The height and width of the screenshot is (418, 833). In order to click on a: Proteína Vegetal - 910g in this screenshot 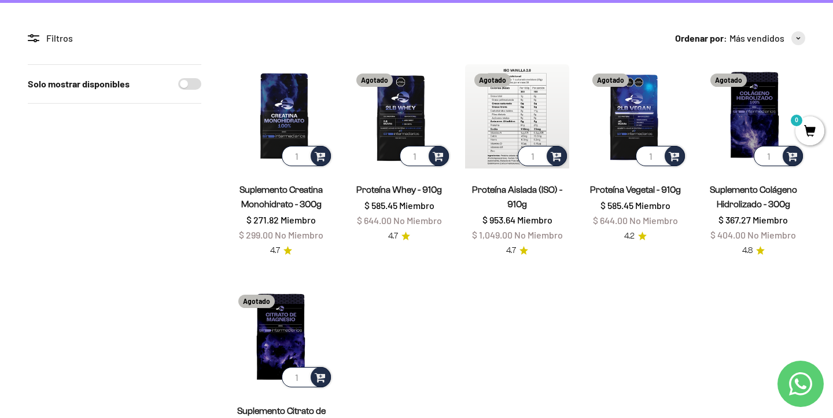, I will do `click(636, 189)`.